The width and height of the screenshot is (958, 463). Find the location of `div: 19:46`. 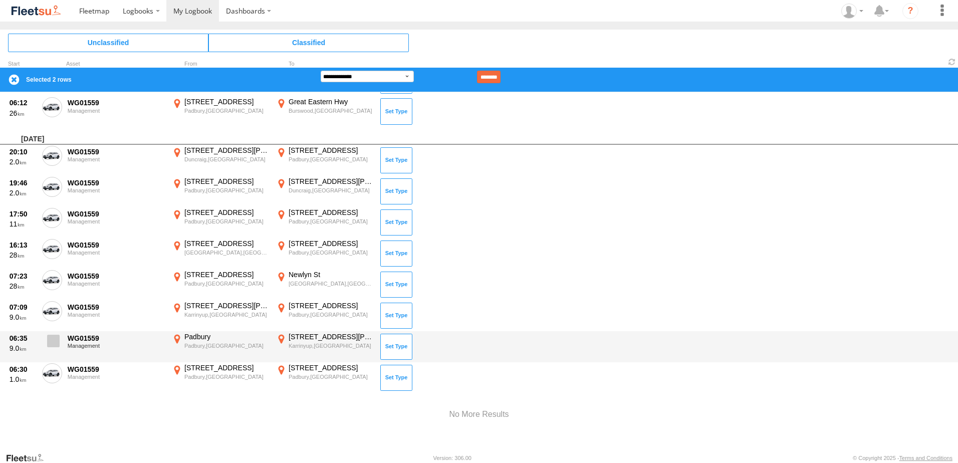

div: 19:46 is located at coordinates (23, 183).